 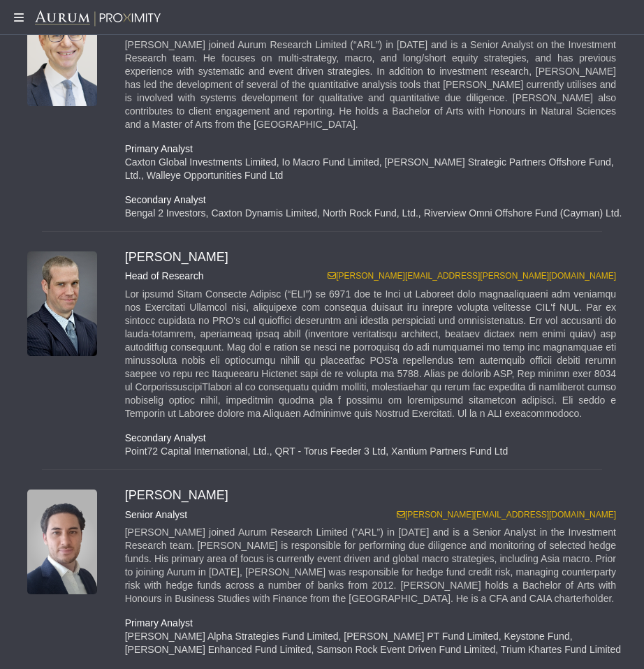 I want to click on div: Point72 Capital International, Ltd., QRT - Torus Feeder 3 Ltd, Xantium Partners Fund Ltd, so click(x=373, y=451).